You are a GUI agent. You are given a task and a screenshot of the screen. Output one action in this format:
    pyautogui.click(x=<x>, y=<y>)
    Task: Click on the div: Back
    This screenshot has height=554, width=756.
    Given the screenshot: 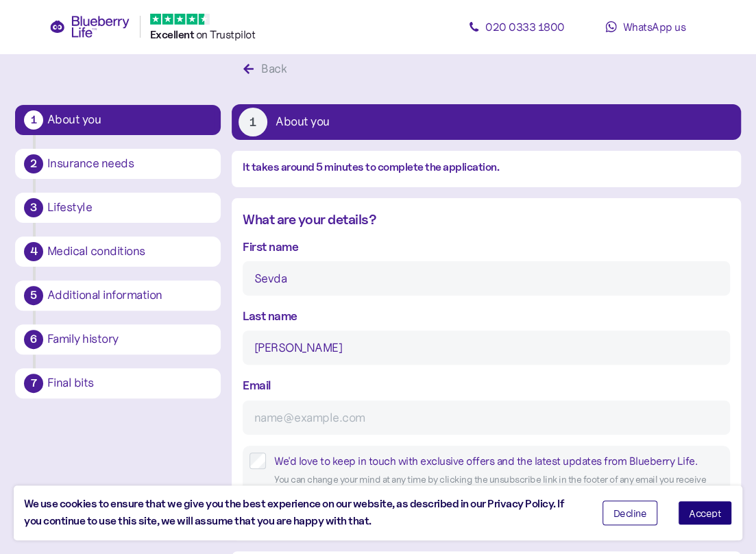 What is the action you would take?
    pyautogui.click(x=273, y=68)
    